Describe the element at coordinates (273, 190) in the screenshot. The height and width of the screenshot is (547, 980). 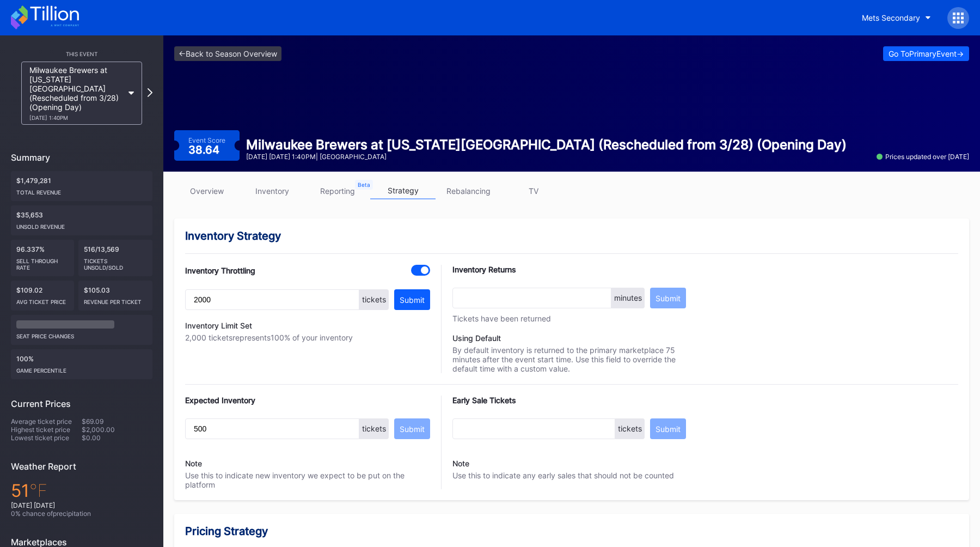
I see `a: inventory` at that location.